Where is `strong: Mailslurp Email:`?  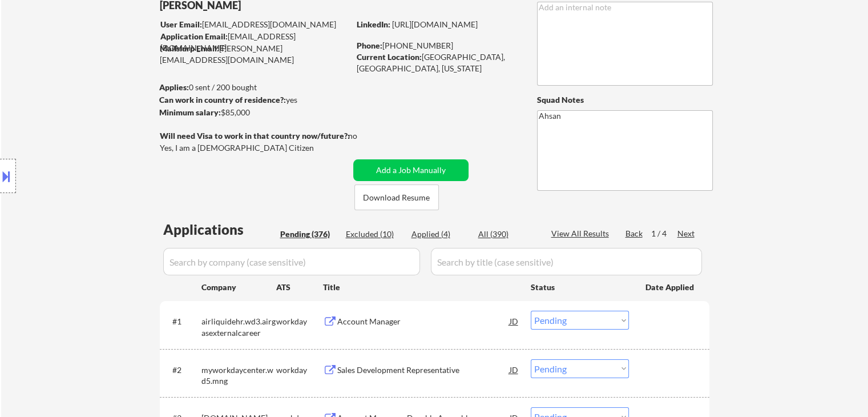 strong: Mailslurp Email: is located at coordinates (190, 48).